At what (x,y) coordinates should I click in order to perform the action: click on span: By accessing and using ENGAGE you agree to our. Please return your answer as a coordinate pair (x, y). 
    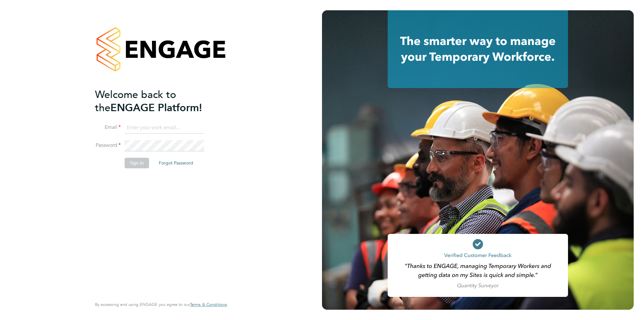
    Looking at the image, I should click on (161, 305).